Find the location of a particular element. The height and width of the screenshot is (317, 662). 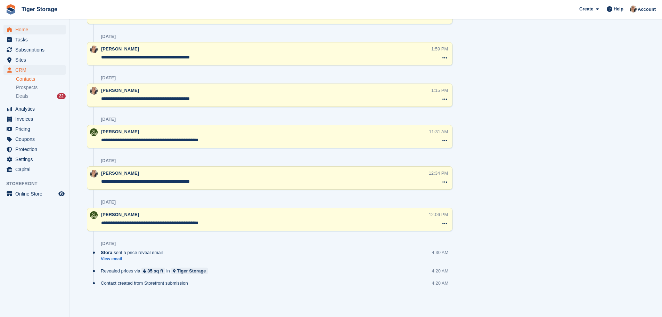

span: Online Store is located at coordinates (36, 194).